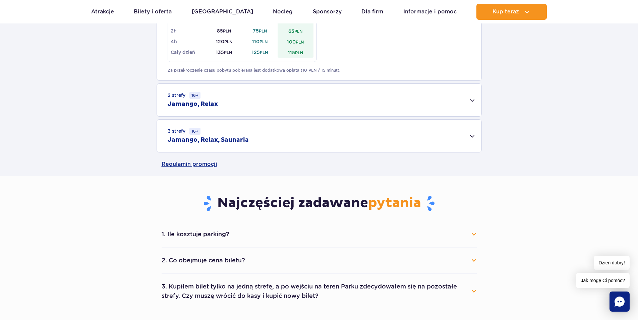 Image resolution: width=638 pixels, height=320 pixels. I want to click on a: Dla firm, so click(372, 12).